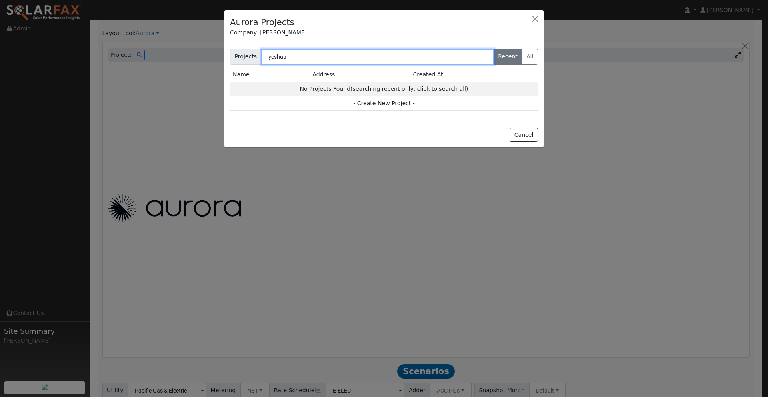 The image size is (768, 397). Describe the element at coordinates (384, 104) in the screenshot. I see `td: - Create New Project -` at that location.